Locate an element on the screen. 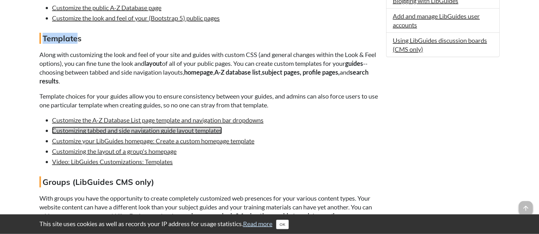 This screenshot has width=539, height=234. a: arrow_upward is located at coordinates (525, 206).